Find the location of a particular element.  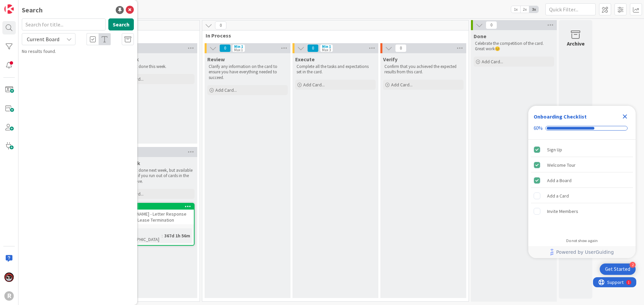

div: Max 1 is located at coordinates (238, 50).